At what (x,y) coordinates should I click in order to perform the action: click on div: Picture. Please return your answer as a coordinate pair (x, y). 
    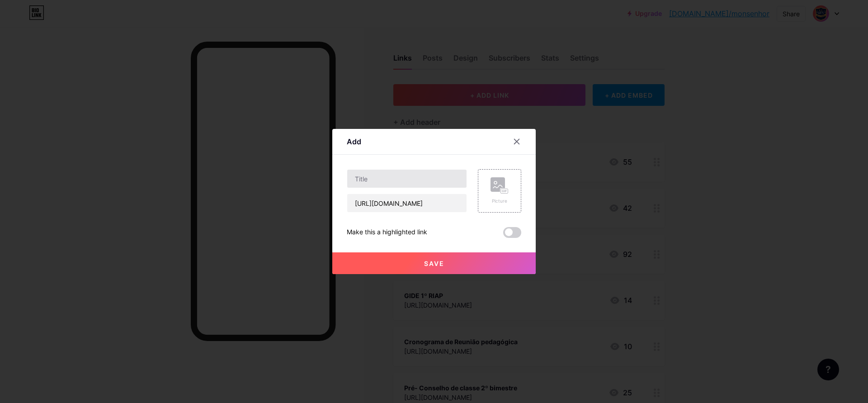
    Looking at the image, I should click on (499, 201).